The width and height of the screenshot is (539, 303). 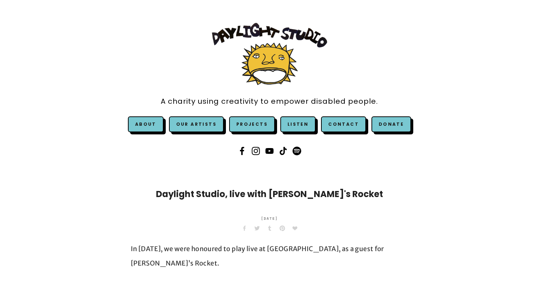 I want to click on a: Donate, so click(x=391, y=124).